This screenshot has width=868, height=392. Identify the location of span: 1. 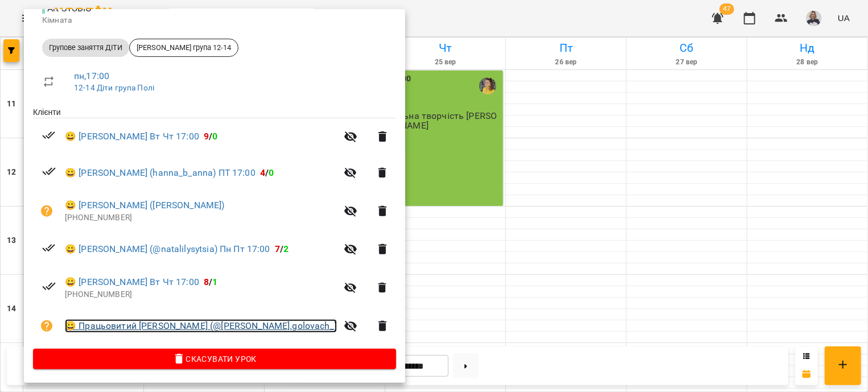
(214, 282).